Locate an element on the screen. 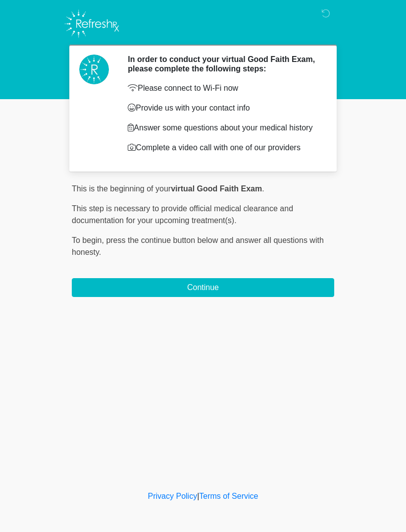 Image resolution: width=406 pixels, height=532 pixels. button: Continue is located at coordinates (203, 288).